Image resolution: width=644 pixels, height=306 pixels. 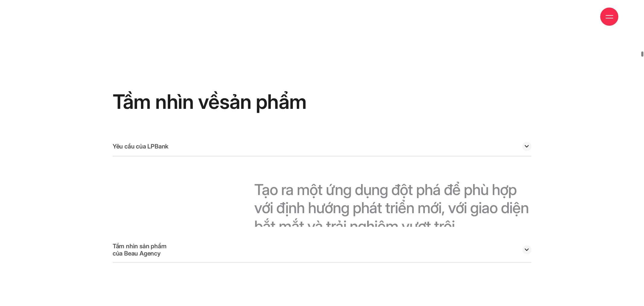 What do you see at coordinates (322, 146) in the screenshot?
I see `div: Yêu cầu của LPBank` at bounding box center [322, 146].